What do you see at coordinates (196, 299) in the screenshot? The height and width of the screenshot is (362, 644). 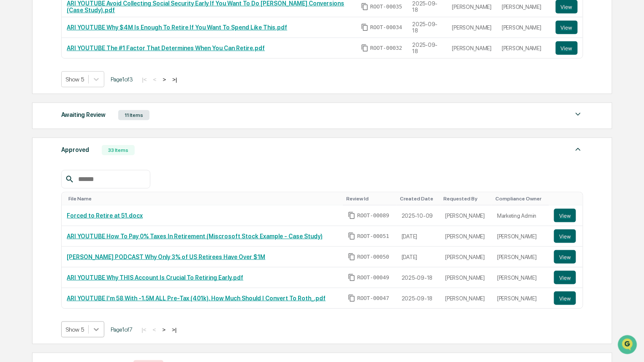 I see `a: ARI YOUTUBE I'm 58 With -1.5M ALL Pre-Tax (401k). How Much Should I Convert To Roth_.pdf` at bounding box center [196, 299].